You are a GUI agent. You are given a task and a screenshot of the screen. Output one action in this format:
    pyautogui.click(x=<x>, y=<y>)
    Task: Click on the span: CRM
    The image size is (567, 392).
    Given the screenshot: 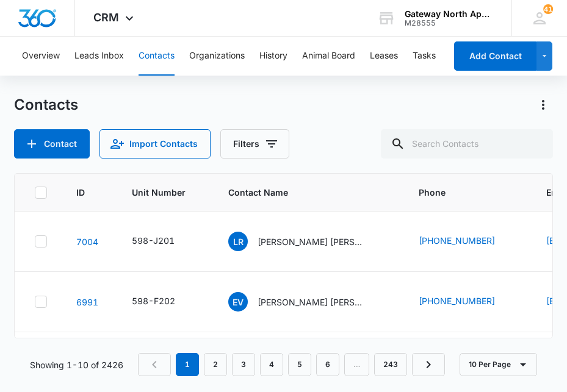 What is the action you would take?
    pyautogui.click(x=106, y=17)
    